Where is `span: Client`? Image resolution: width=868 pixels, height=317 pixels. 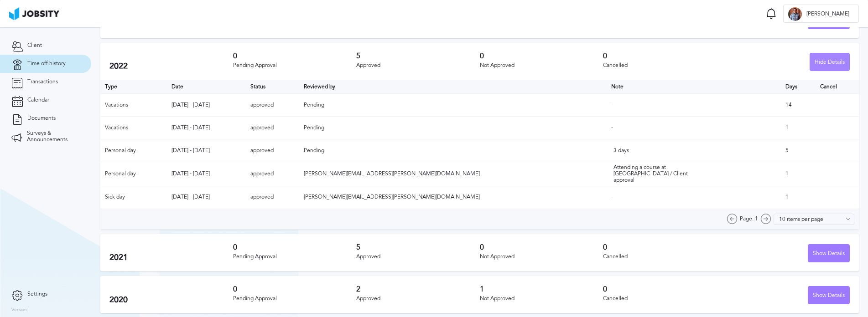 span: Client is located at coordinates (35, 46).